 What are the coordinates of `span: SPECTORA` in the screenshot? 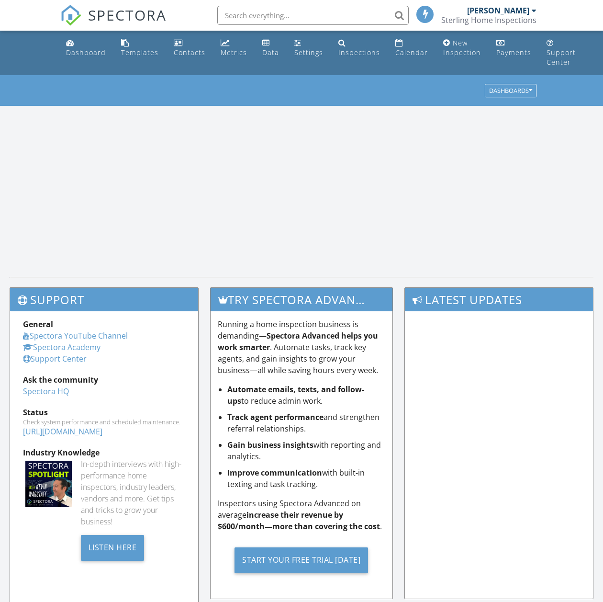 It's located at (127, 15).